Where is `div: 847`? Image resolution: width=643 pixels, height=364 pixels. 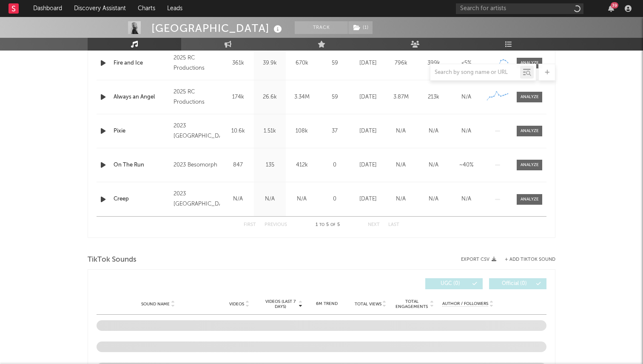
div: 847 is located at coordinates (238, 165).